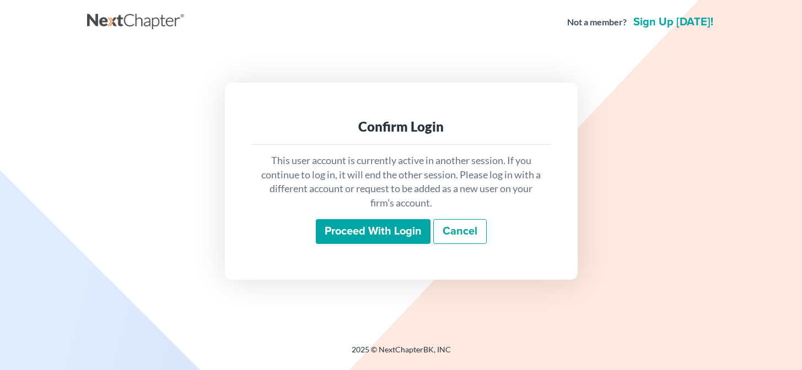 This screenshot has height=370, width=802. Describe the element at coordinates (460, 232) in the screenshot. I see `a: Cancel` at that location.